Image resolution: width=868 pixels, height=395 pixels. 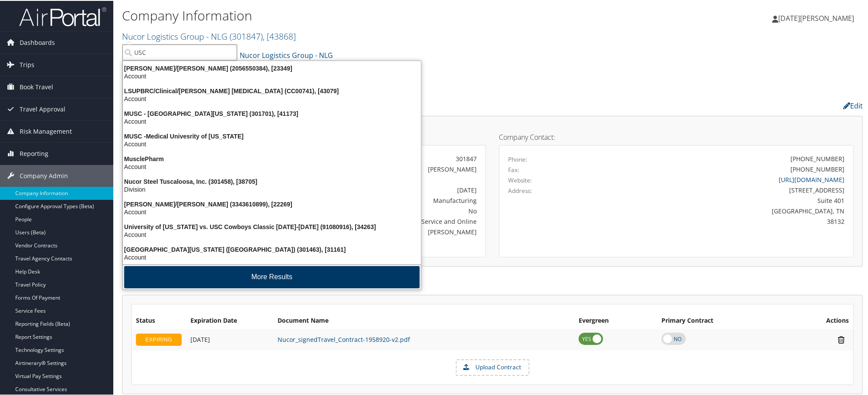 I want to click on div: EXPIRING, so click(x=158, y=338).